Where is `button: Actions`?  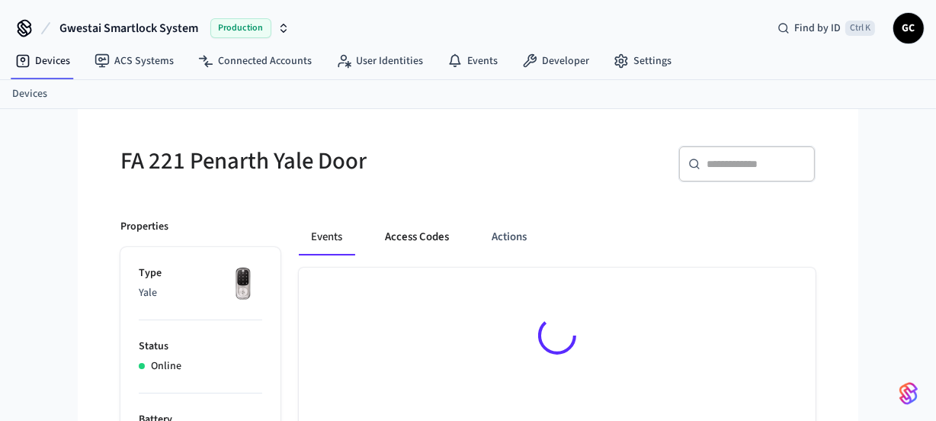
button: Actions is located at coordinates (509, 237).